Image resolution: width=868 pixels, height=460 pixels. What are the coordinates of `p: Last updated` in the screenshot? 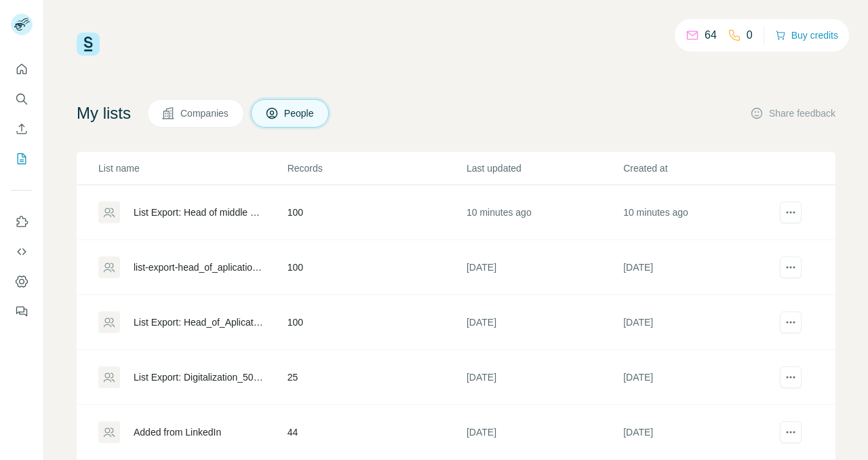 It's located at (544, 168).